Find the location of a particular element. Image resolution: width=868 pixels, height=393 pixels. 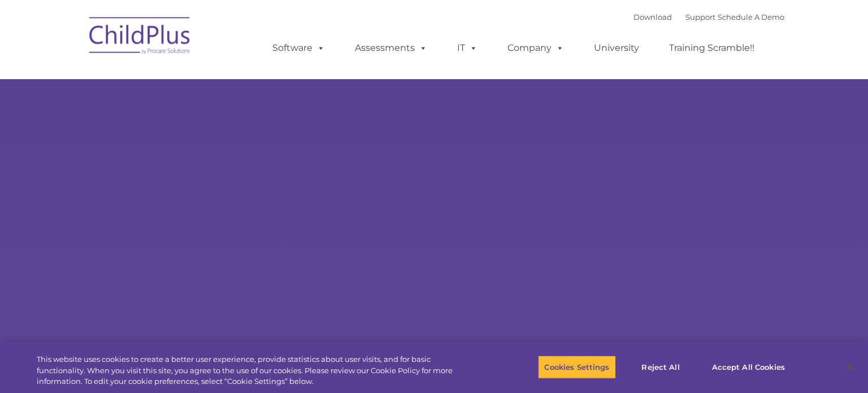

img: ChildPlus by Procare Solutions is located at coordinates (140, 37).